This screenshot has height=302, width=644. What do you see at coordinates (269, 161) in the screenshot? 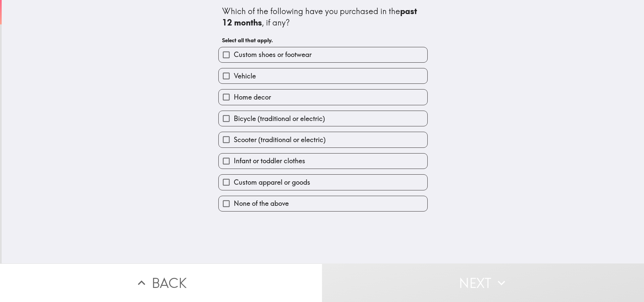
I see `span: Infant or toddler clothes` at bounding box center [269, 161].